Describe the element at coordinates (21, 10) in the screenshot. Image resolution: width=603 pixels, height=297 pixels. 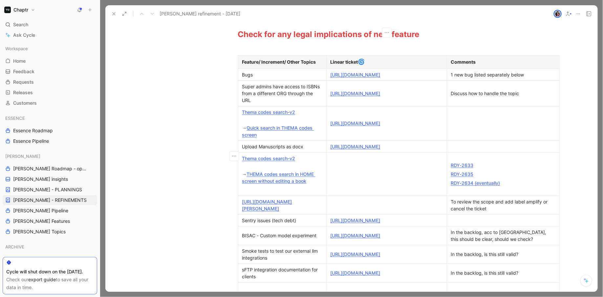
I see `h1: Chaptr` at that location.